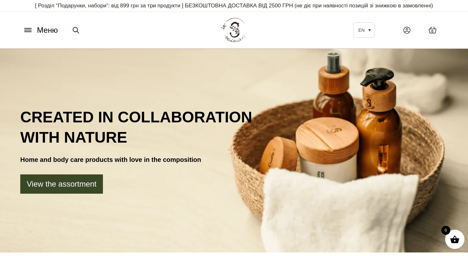 The image size is (468, 256). I want to click on a: View the assortment, so click(61, 184).